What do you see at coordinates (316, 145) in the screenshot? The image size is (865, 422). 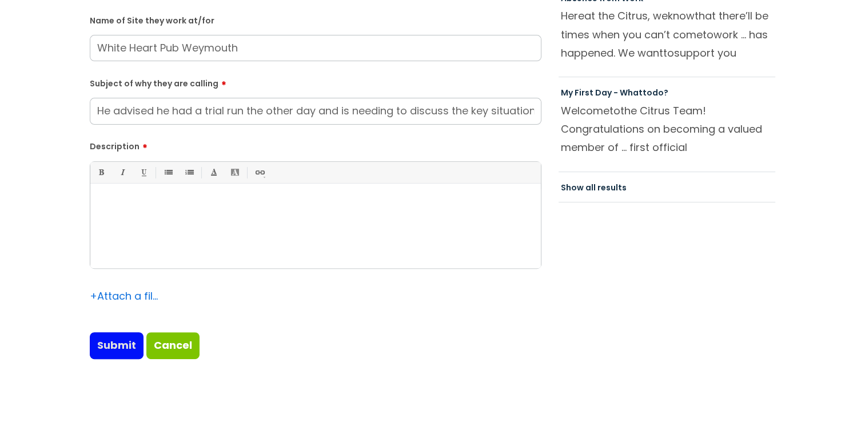 I see `label: Description` at bounding box center [316, 145].